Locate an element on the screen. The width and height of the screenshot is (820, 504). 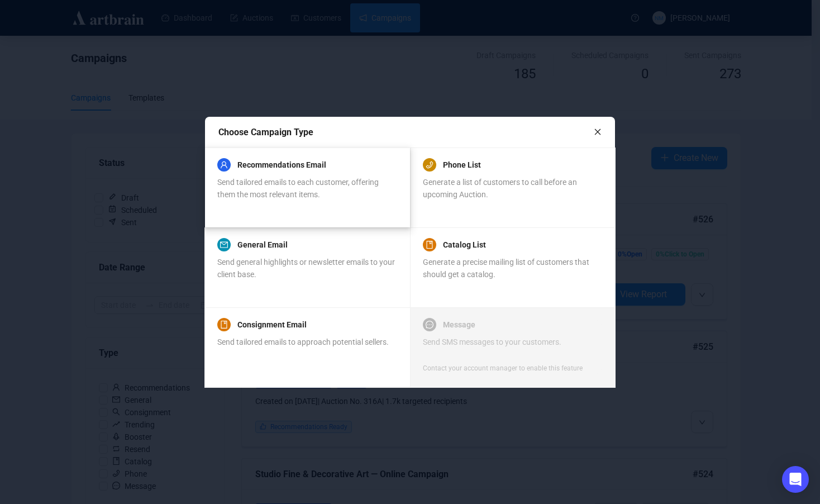
a: Recommendations Email is located at coordinates (282, 165).